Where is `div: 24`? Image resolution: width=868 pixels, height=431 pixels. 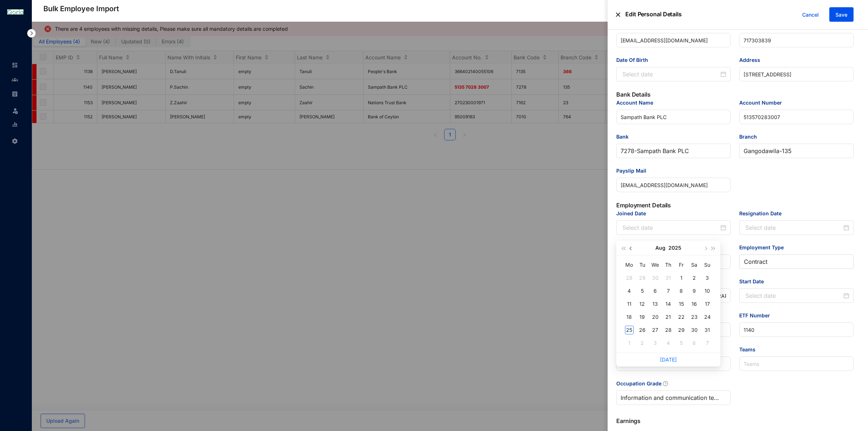 div: 24 is located at coordinates (708, 317).